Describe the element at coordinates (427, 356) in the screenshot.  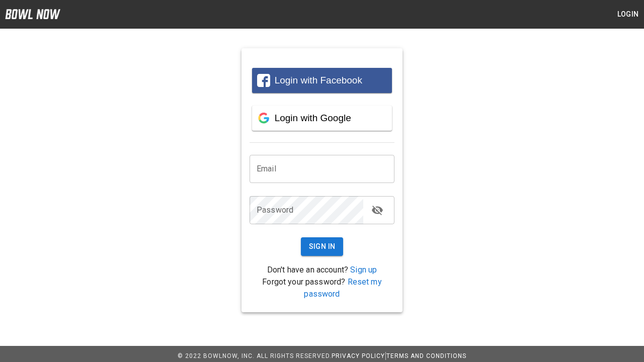
I see `a: Terms and Conditions` at that location.